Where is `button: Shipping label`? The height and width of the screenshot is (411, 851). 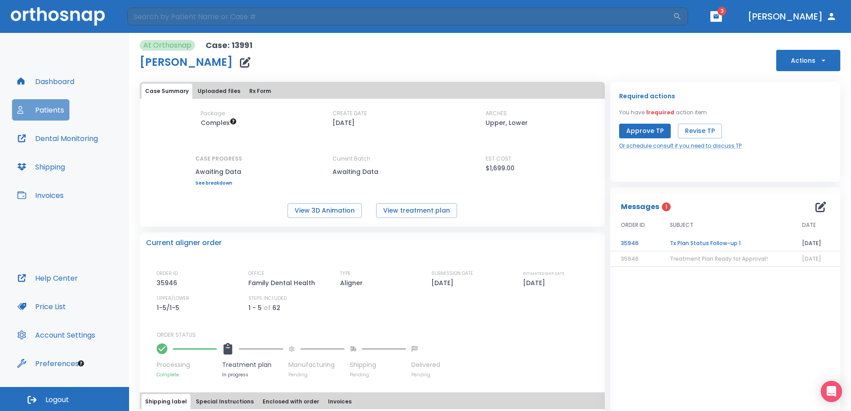
button: Shipping label is located at coordinates (166, 402).